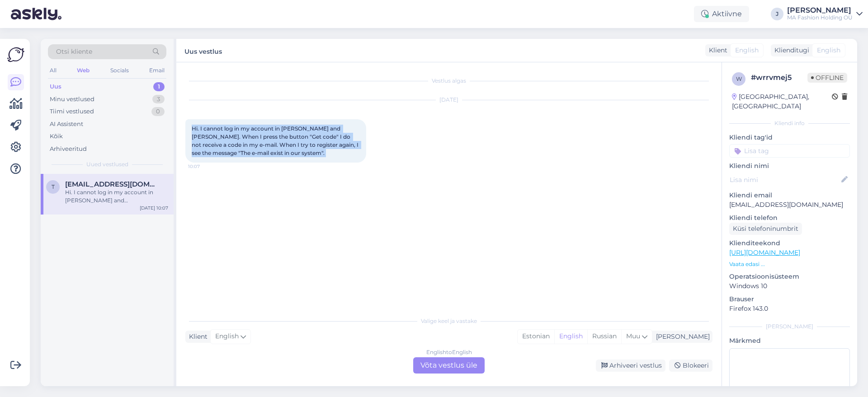 The height and width of the screenshot is (397, 868). Describe the element at coordinates (74, 52) in the screenshot. I see `span: Otsi kliente` at that location.